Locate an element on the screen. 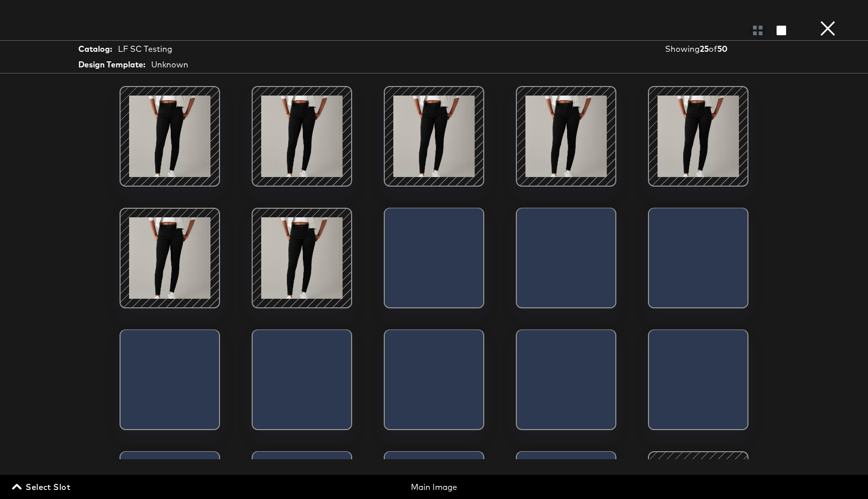 The width and height of the screenshot is (868, 499). div: Main Image is located at coordinates (434, 486).